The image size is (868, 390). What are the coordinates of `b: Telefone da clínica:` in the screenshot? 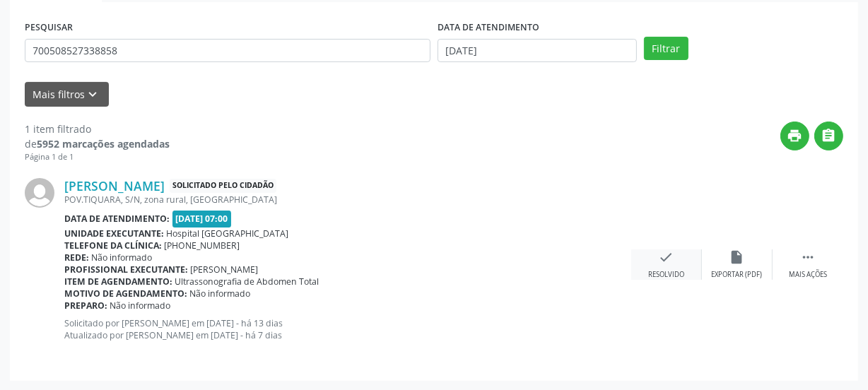 It's located at (113, 245).